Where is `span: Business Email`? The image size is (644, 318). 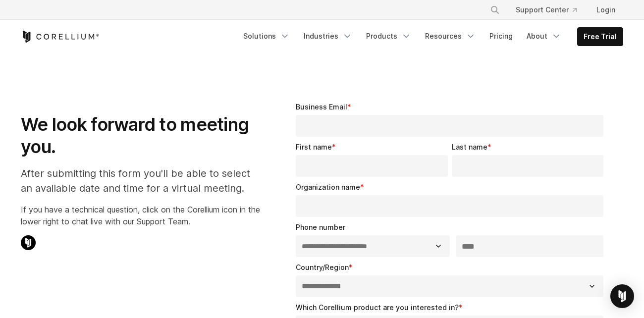 span: Business Email is located at coordinates (322, 107).